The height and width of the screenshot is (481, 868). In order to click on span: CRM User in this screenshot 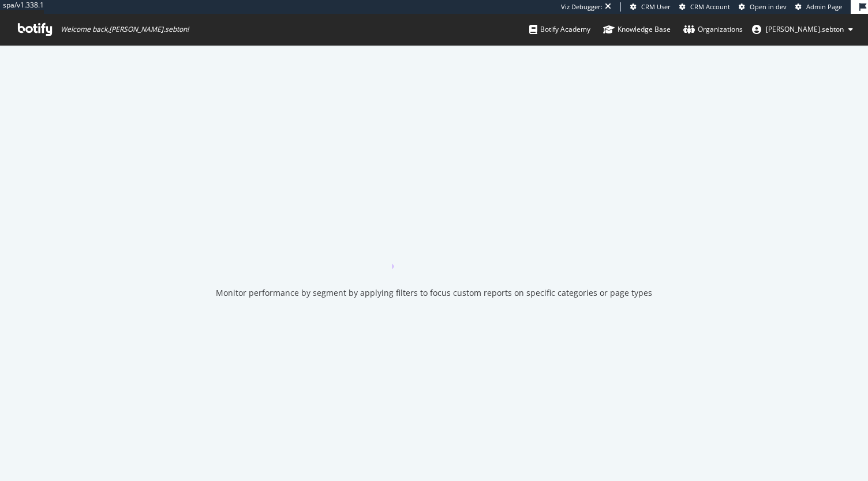, I will do `click(656, 6)`.